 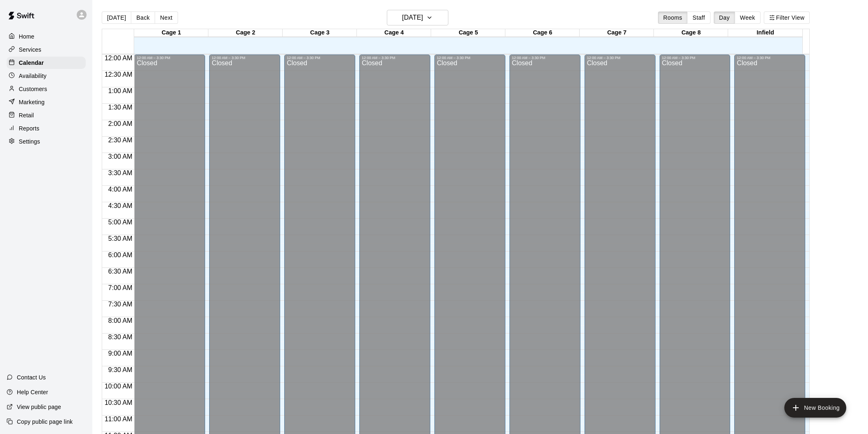 What do you see at coordinates (119, 402) in the screenshot?
I see `span: 10:30 AM` at bounding box center [119, 402].